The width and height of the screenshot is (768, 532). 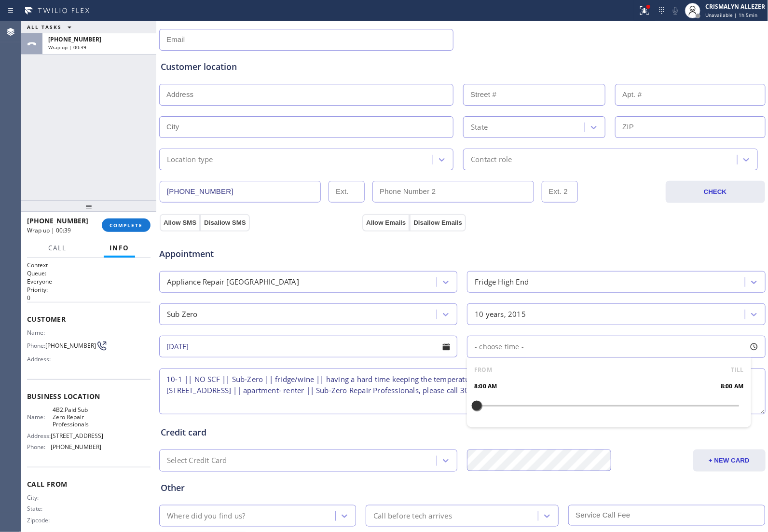 What do you see at coordinates (39, 520) in the screenshot?
I see `span: Zipcode:` at bounding box center [39, 520].